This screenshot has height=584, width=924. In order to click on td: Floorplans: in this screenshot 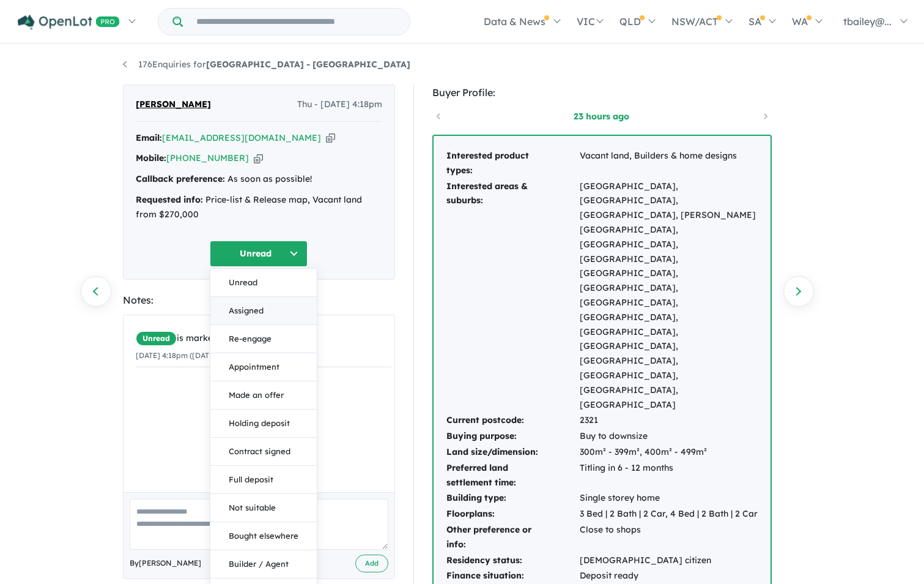, I will do `click(513, 514)`.